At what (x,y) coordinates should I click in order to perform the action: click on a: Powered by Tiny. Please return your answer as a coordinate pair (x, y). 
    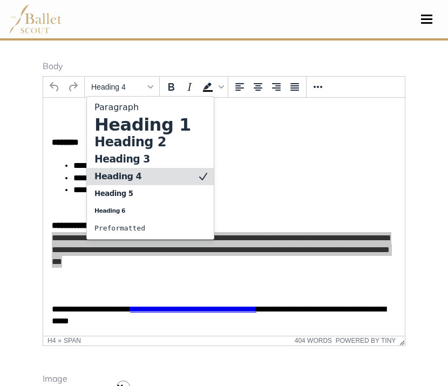
    Looking at the image, I should click on (366, 341).